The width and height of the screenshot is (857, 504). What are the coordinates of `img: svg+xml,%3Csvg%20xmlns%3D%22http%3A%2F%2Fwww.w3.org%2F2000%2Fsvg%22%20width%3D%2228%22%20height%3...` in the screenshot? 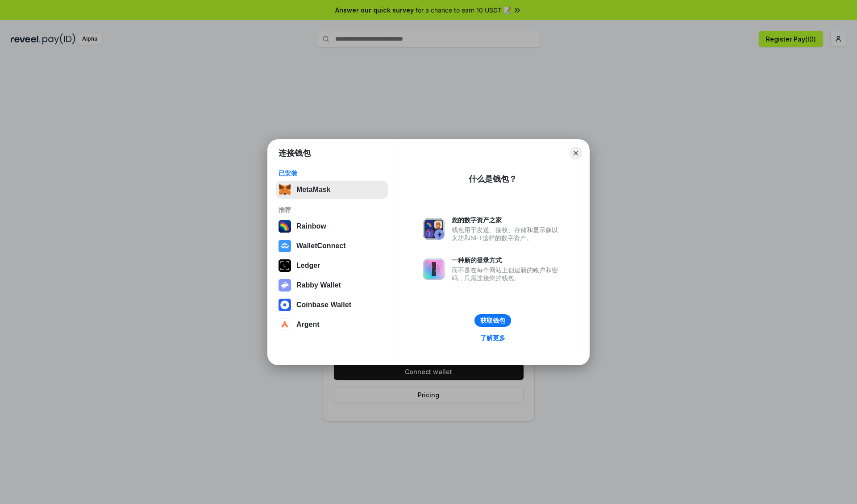 It's located at (285, 266).